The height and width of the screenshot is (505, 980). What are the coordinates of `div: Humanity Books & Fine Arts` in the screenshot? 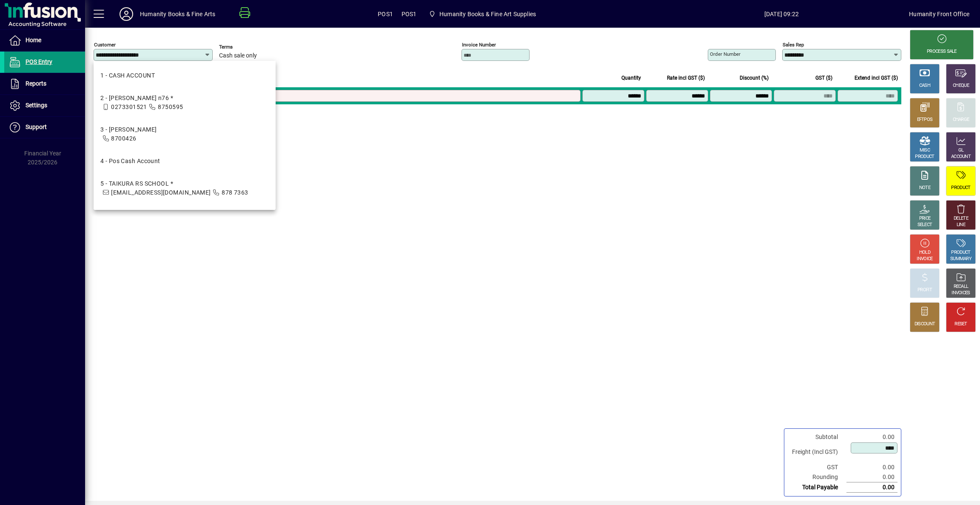 It's located at (178, 14).